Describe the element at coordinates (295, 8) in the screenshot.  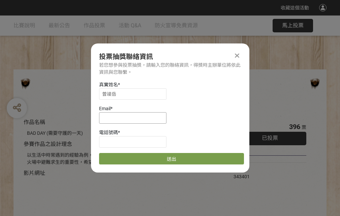
I see `span: 收藏這個活動` at that location.